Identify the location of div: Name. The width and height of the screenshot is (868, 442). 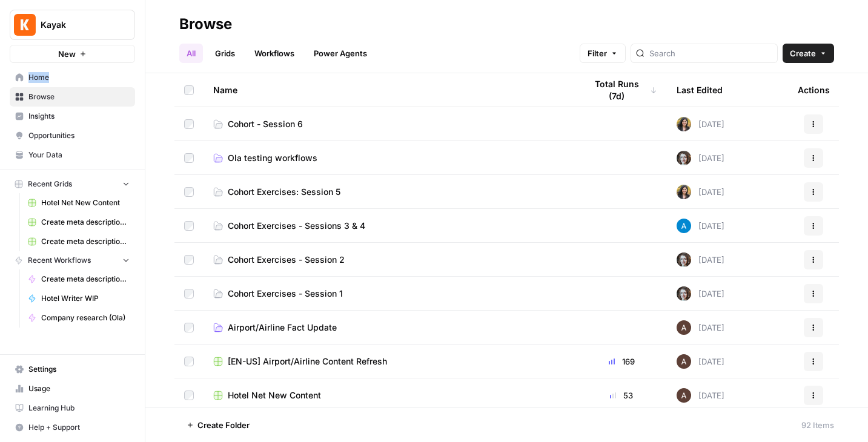
(389, 90).